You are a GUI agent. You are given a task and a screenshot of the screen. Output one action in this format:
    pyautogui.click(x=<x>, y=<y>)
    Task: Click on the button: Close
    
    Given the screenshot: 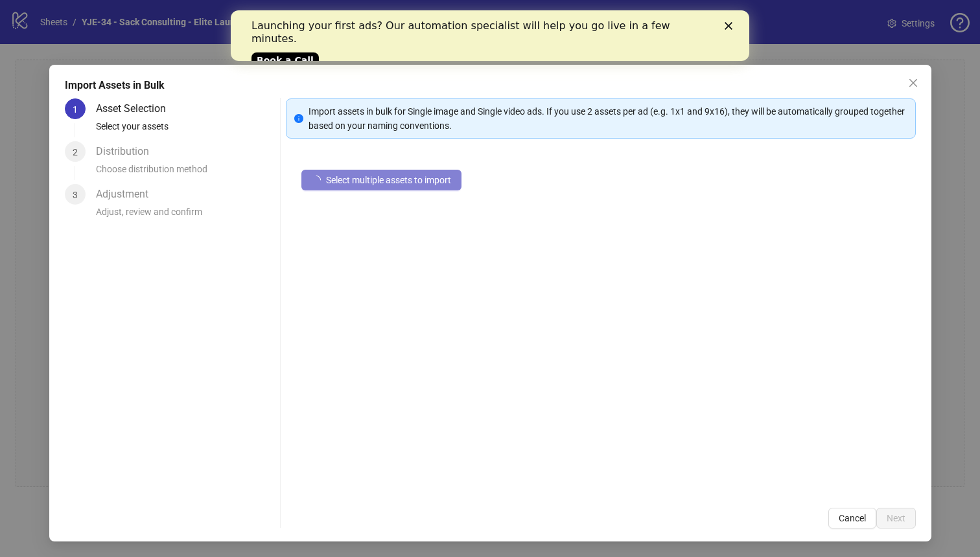 What is the action you would take?
    pyautogui.click(x=913, y=83)
    